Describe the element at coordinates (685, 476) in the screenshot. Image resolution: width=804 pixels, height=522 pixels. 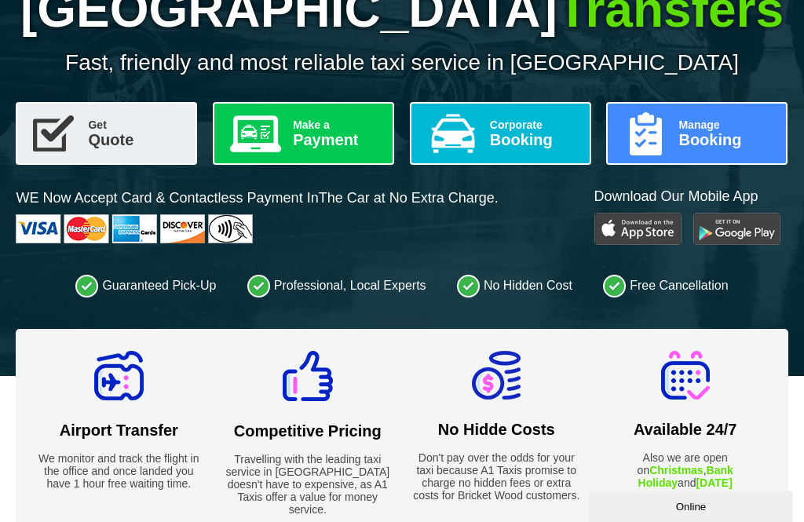
I see `strong: Bank Holiday` at that location.